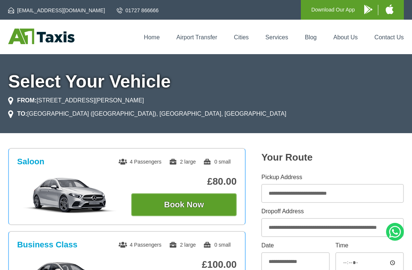  Describe the element at coordinates (390, 9) in the screenshot. I see `img: A1 Taxis iPhone App` at that location.